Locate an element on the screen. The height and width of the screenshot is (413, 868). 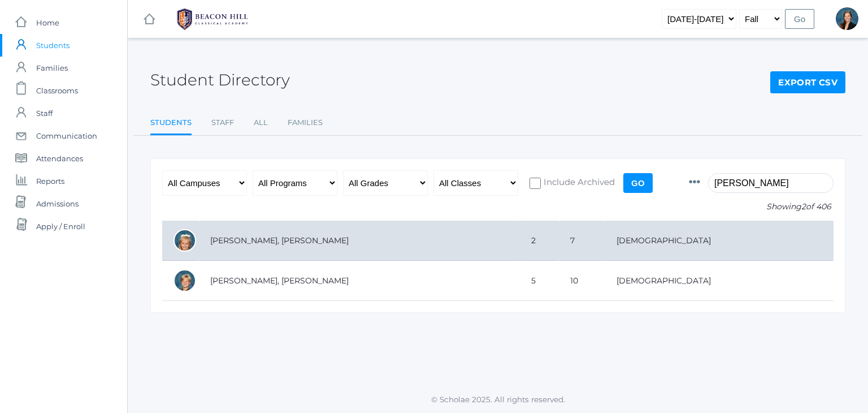
h2: Student Directory is located at coordinates (220, 80).